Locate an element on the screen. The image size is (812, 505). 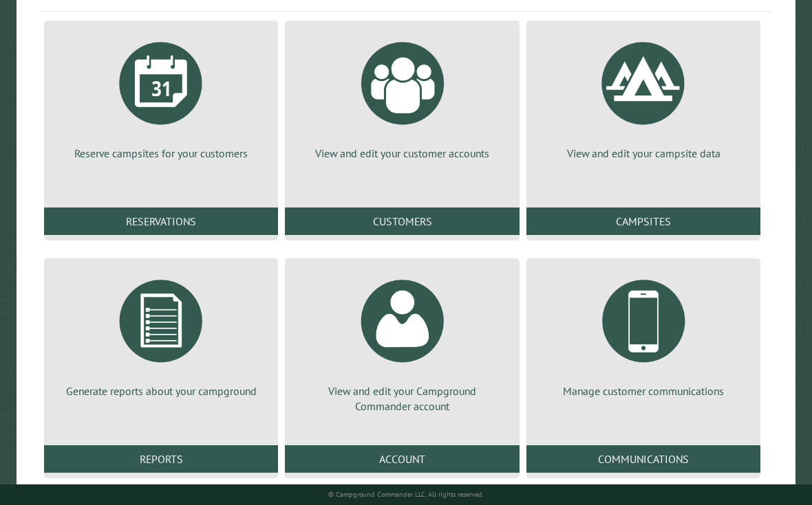
a: Communications is located at coordinates (643, 459).